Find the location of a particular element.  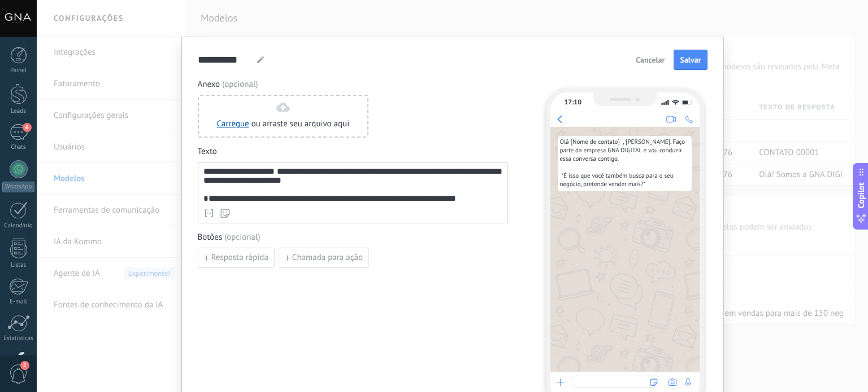

span: Texto is located at coordinates (207, 152).